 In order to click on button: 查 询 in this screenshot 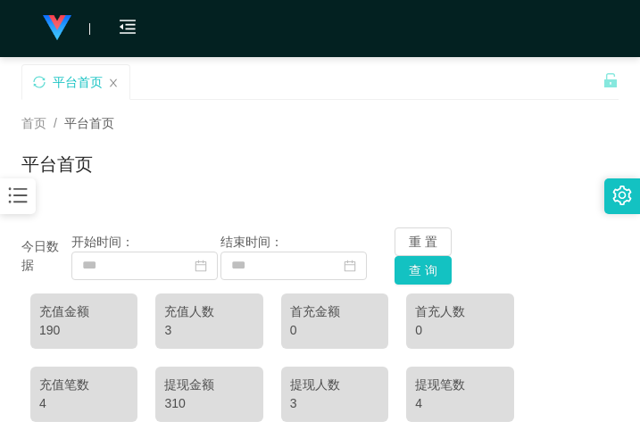, I will do `click(423, 270)`.